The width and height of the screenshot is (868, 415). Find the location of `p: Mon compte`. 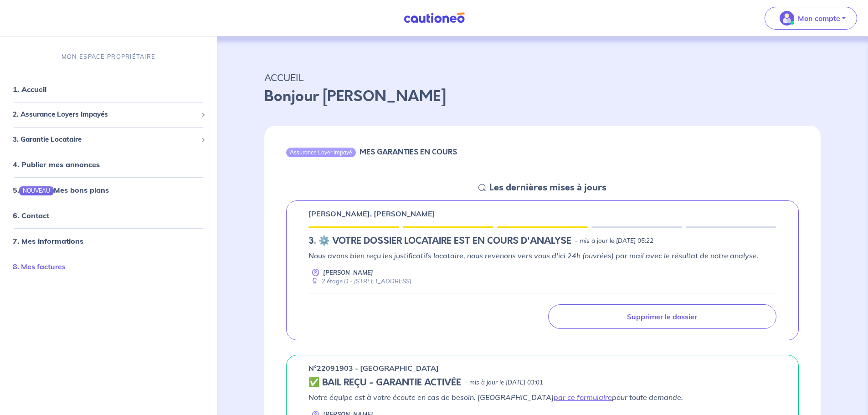

p: Mon compte is located at coordinates (819, 18).